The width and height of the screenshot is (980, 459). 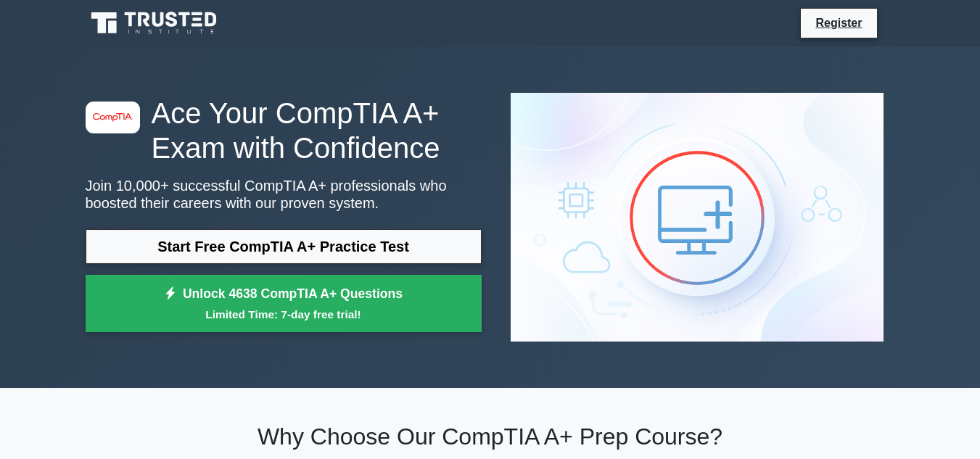 I want to click on h1: Ace Your CompTIA A+ Exam with Confidence, so click(x=284, y=130).